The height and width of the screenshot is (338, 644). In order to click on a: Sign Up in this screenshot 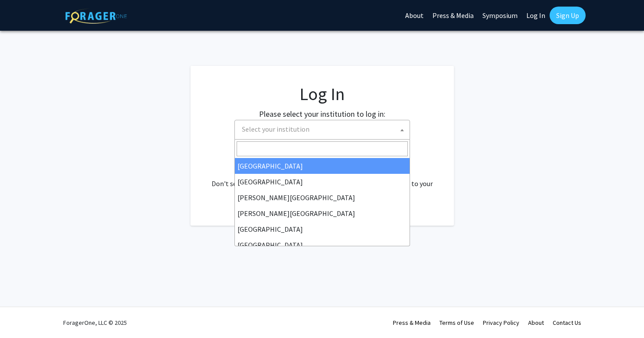, I will do `click(568, 15)`.